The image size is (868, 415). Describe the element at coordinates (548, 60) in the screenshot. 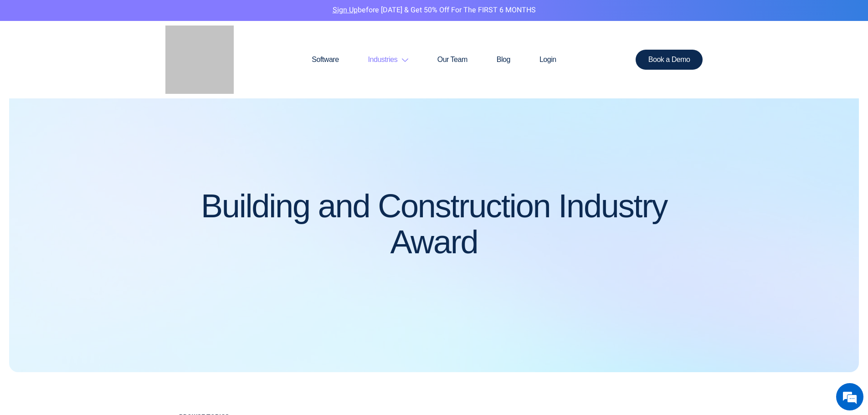

I see `a: Login` at that location.